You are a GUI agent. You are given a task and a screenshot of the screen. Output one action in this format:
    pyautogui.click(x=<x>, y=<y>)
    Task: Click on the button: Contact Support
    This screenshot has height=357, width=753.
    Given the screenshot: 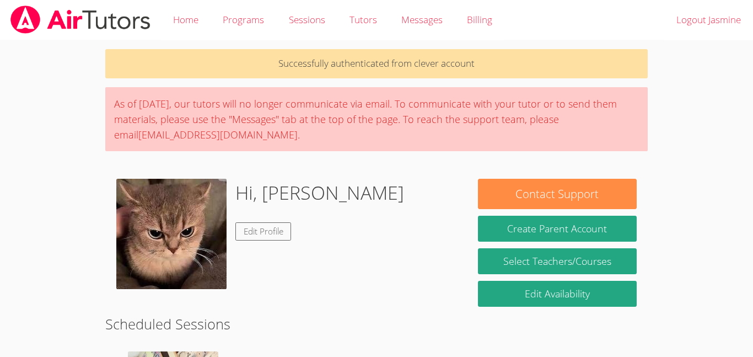 What is the action you would take?
    pyautogui.click(x=557, y=193)
    